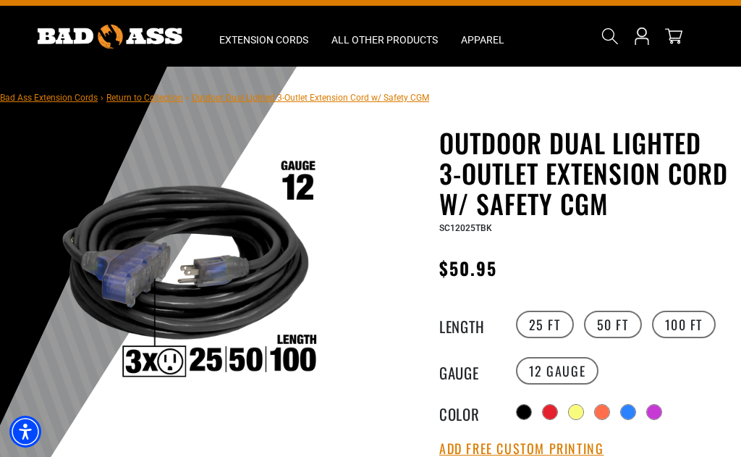 This screenshot has height=457, width=741. I want to click on div: Accessibility Menu, so click(25, 431).